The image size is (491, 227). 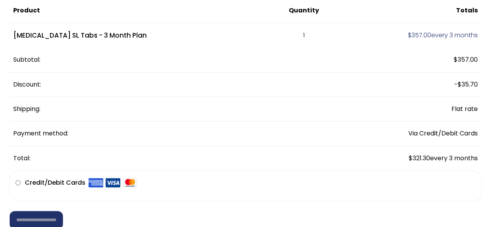 What do you see at coordinates (420, 158) in the screenshot?
I see `span: 321.30` at bounding box center [420, 158].